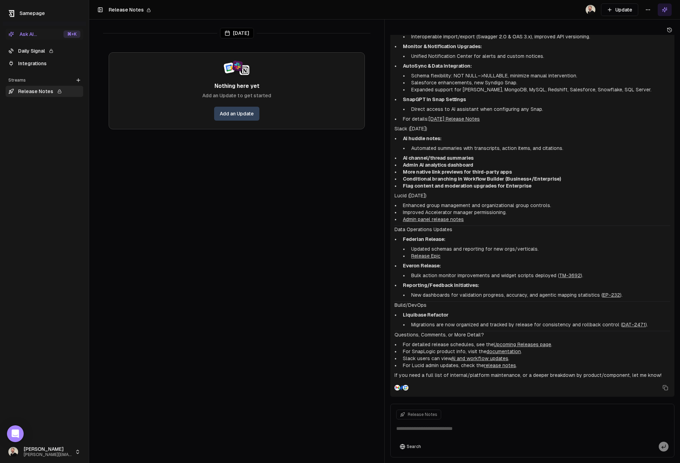 This screenshot has height=463, width=680. What do you see at coordinates (500, 365) in the screenshot?
I see `a: release notes` at bounding box center [500, 365].